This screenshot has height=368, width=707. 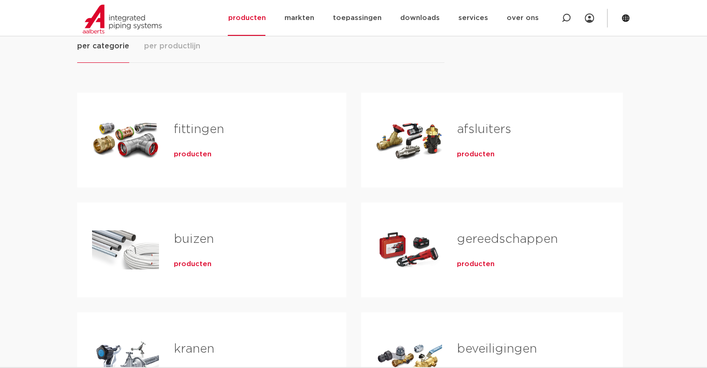 What do you see at coordinates (199, 129) in the screenshot?
I see `a: fittingen` at bounding box center [199, 129].